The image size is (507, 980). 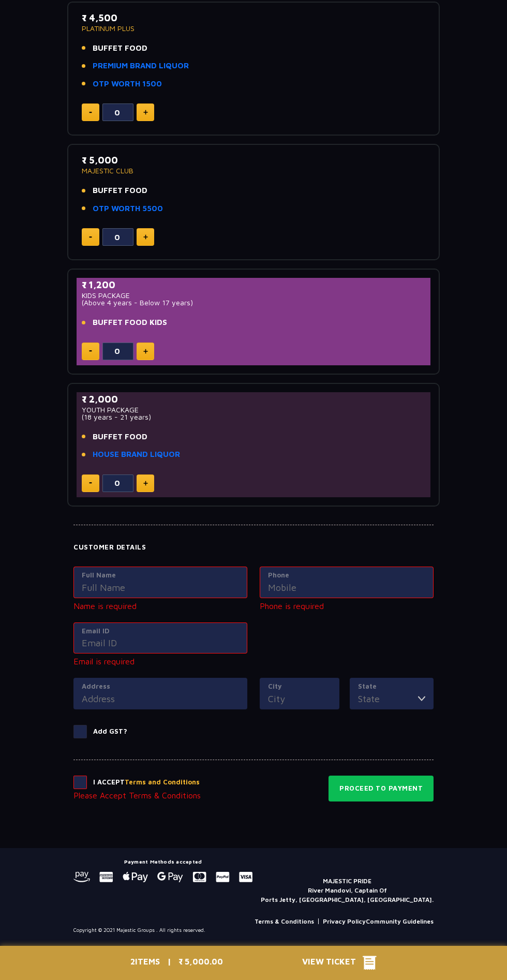 What do you see at coordinates (161, 632) in the screenshot?
I see `label: Email ID` at bounding box center [161, 632].